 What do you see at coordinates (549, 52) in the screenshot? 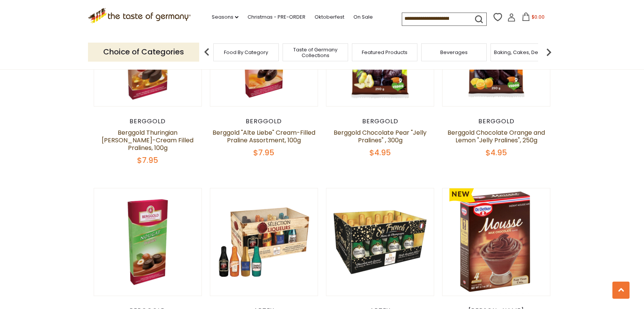
I see `img: next arrow` at bounding box center [549, 52].